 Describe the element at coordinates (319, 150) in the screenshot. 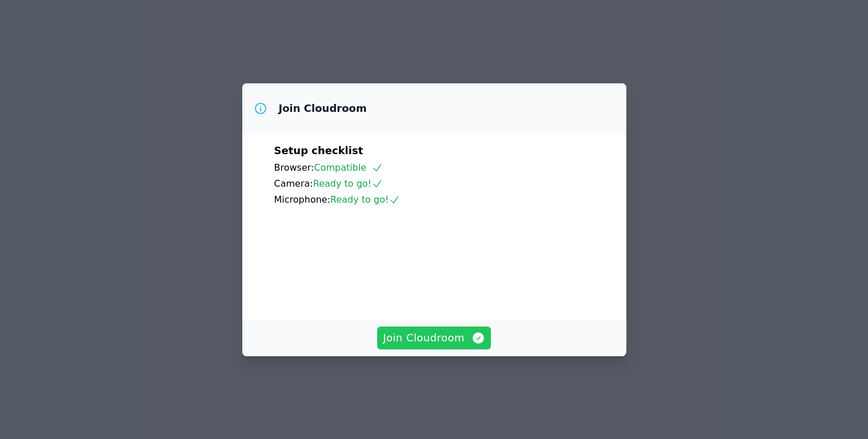

I see `span: Setup checklist` at that location.